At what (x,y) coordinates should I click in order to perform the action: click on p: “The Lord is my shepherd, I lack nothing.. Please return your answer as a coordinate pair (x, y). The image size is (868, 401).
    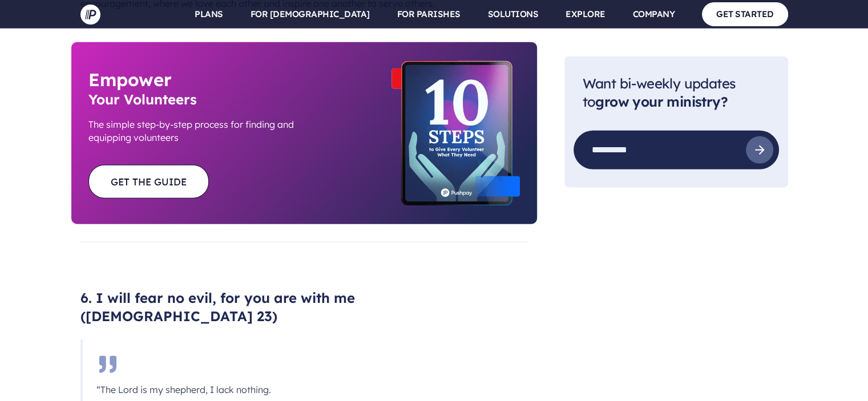
    Looking at the image, I should click on (246, 389).